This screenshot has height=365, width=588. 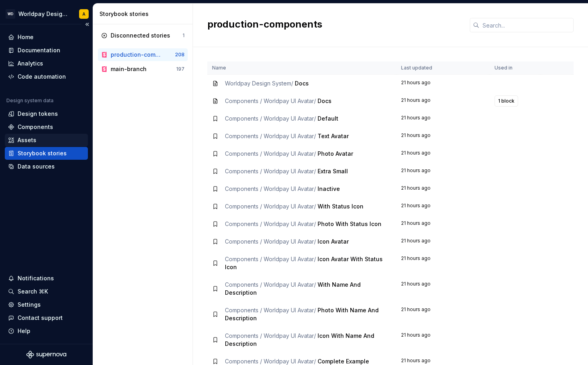 I want to click on th: Name, so click(x=302, y=68).